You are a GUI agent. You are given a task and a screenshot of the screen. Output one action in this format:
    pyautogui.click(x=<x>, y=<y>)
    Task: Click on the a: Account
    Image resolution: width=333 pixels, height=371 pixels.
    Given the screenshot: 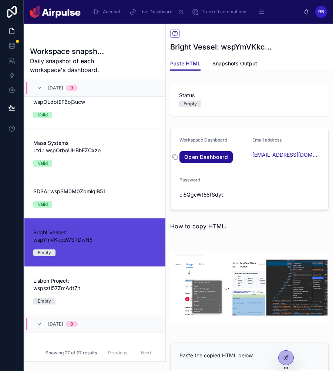 What is the action you would take?
    pyautogui.click(x=108, y=12)
    